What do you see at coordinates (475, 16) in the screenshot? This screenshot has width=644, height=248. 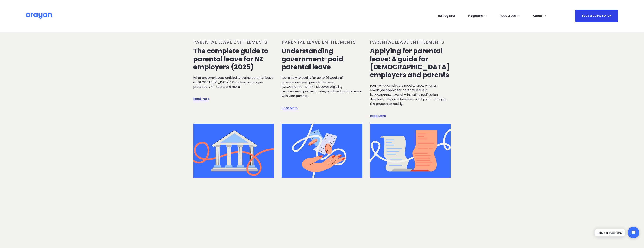 I see `span: Programs` at bounding box center [475, 16].